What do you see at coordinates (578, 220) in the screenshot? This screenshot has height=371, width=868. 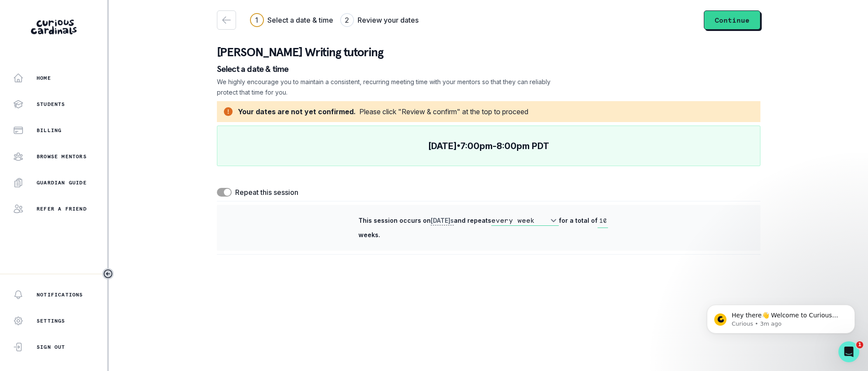 I see `span: for a total of` at bounding box center [578, 220].